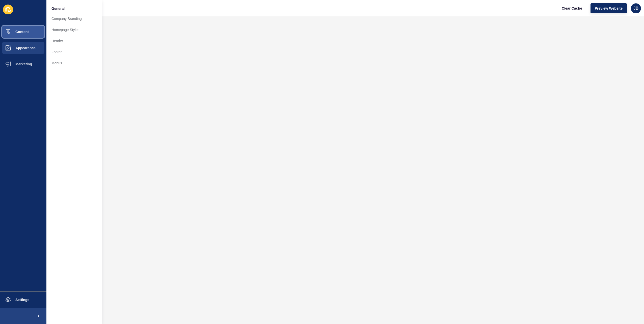  Describe the element at coordinates (572, 8) in the screenshot. I see `button: Clear Cache` at that location.